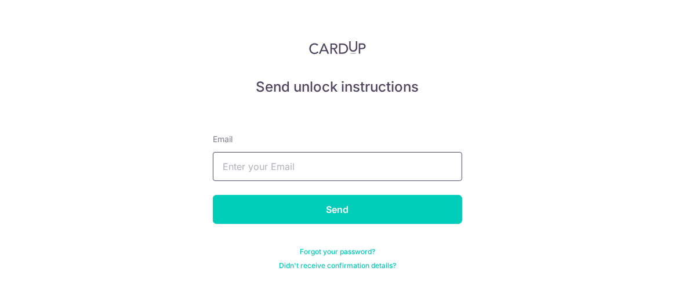 This screenshot has width=675, height=304. I want to click on span: translation missing: en.devise.label.Email, so click(223, 139).